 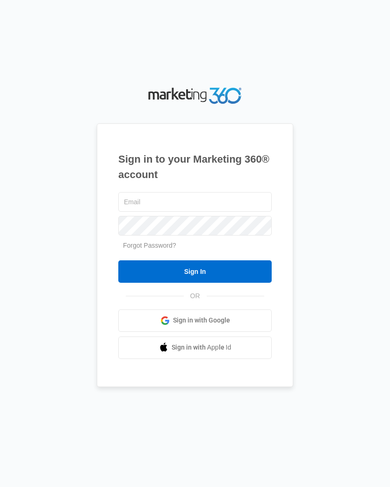 I want to click on span: OR, so click(x=195, y=296).